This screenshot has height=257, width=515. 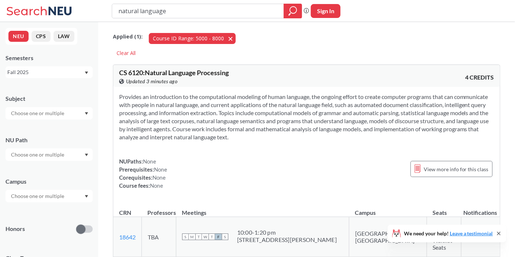 What do you see at coordinates (287, 232) in the screenshot?
I see `div: 10:00 - 1:20 pm` at bounding box center [287, 232].